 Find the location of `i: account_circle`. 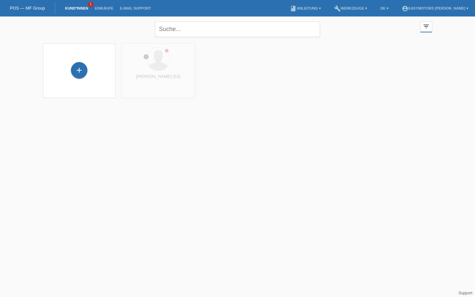

i: account_circle is located at coordinates (405, 9).